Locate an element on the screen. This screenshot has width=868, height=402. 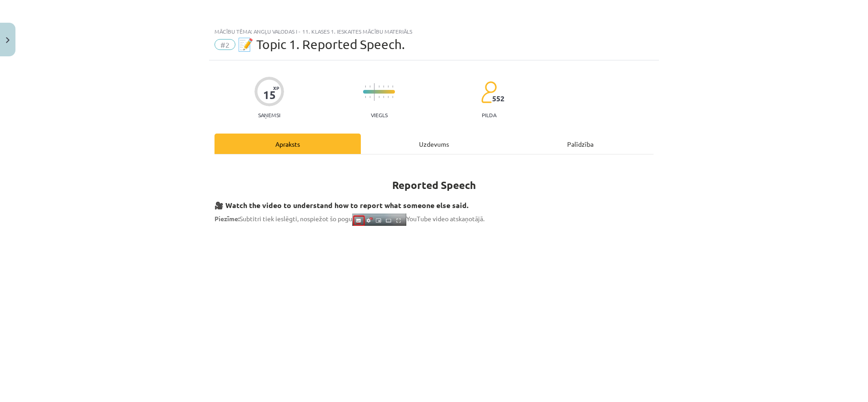
div: Apraksts is located at coordinates (288, 143).